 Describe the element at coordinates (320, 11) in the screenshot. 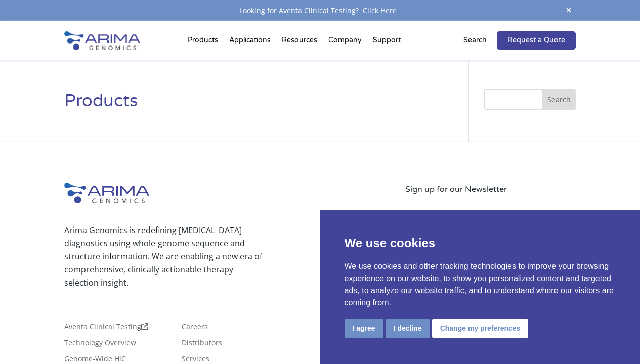

I see `div: Looking for Aventa Clinical Testing?` at that location.